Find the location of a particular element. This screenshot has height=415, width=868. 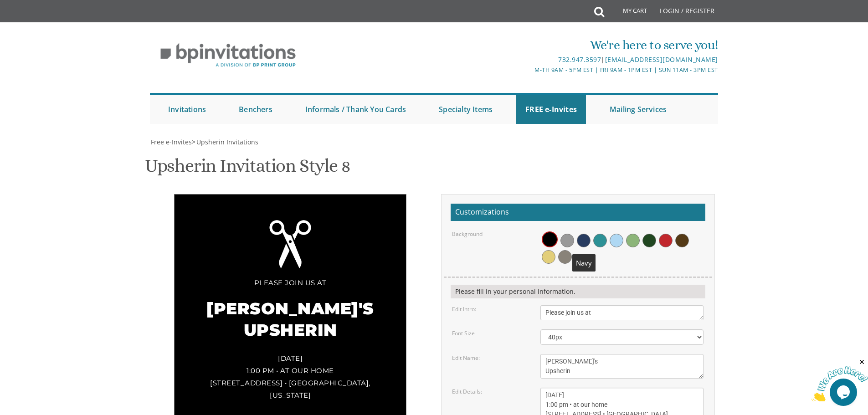

label: Edit Name: is located at coordinates (466, 357).